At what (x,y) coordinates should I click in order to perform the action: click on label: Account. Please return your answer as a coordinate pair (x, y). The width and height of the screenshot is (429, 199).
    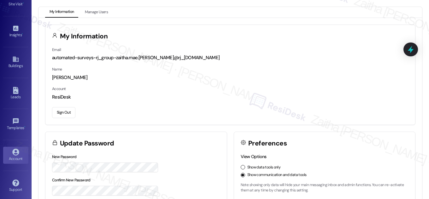
    Looking at the image, I should click on (59, 89).